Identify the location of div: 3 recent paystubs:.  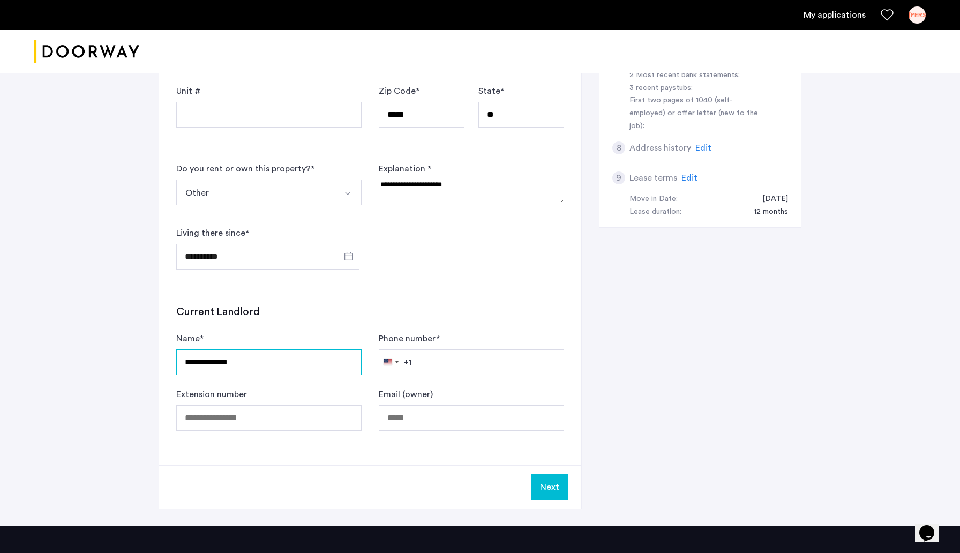
(697, 88).